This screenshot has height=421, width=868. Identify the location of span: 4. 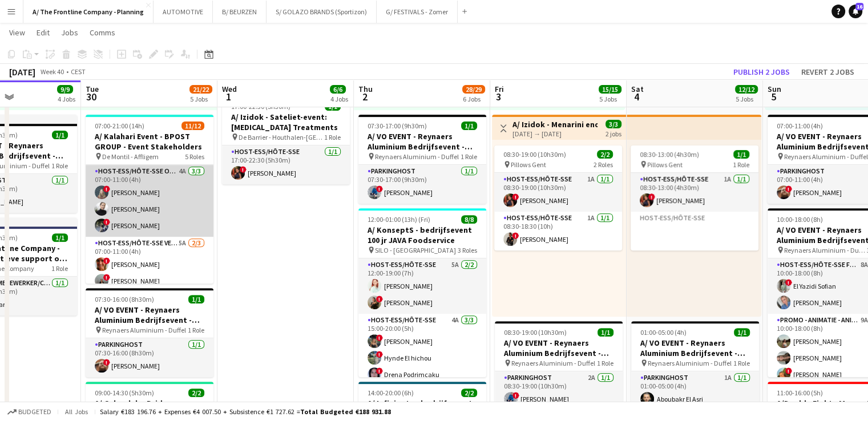
(636, 96).